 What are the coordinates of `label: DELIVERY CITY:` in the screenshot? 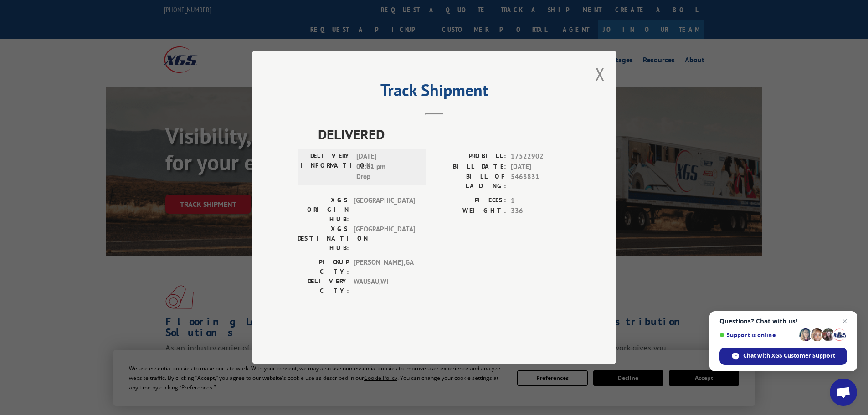 It's located at (323, 287).